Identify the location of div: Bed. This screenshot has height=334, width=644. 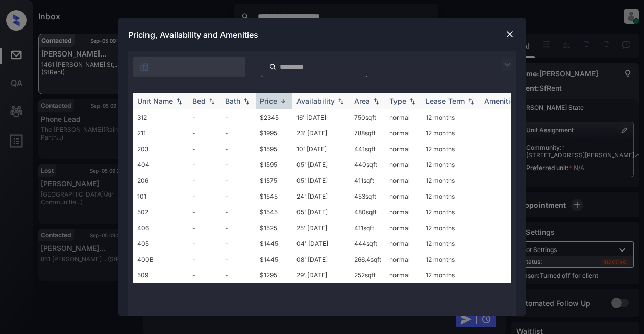
(199, 101).